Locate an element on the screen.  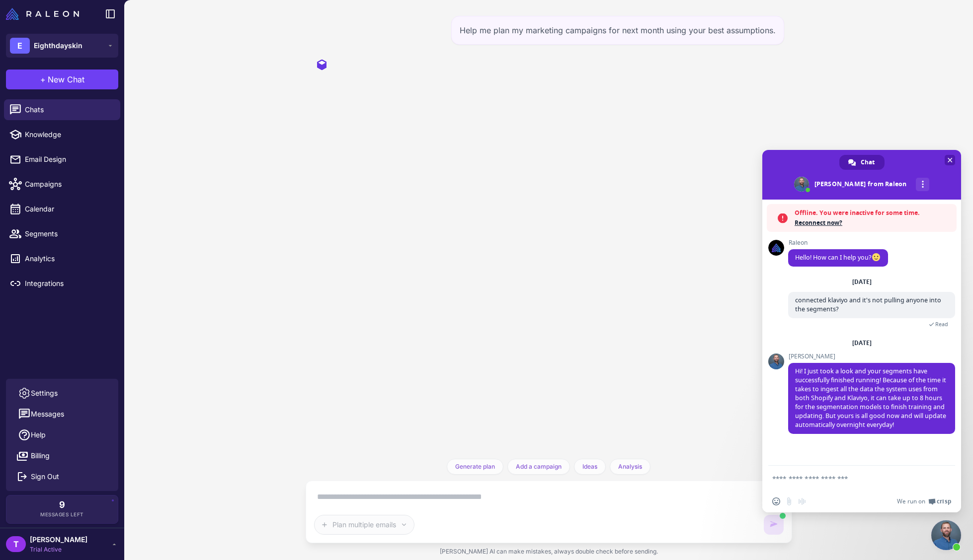
button: Analysis is located at coordinates (629, 467).